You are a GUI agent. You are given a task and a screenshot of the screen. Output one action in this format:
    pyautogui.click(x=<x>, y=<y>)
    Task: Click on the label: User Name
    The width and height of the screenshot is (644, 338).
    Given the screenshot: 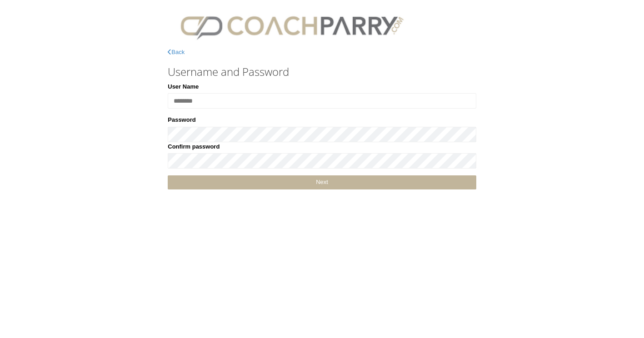 What is the action you would take?
    pyautogui.click(x=183, y=86)
    